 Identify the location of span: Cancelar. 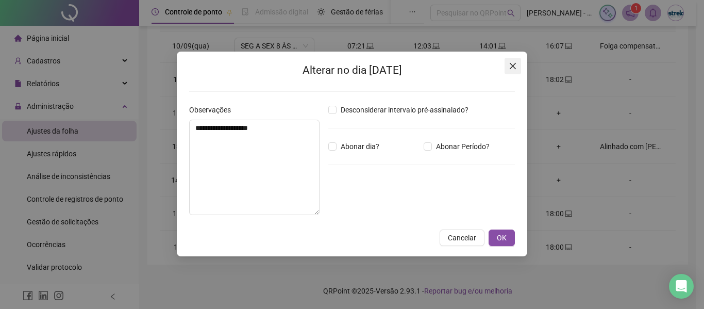
(462, 237).